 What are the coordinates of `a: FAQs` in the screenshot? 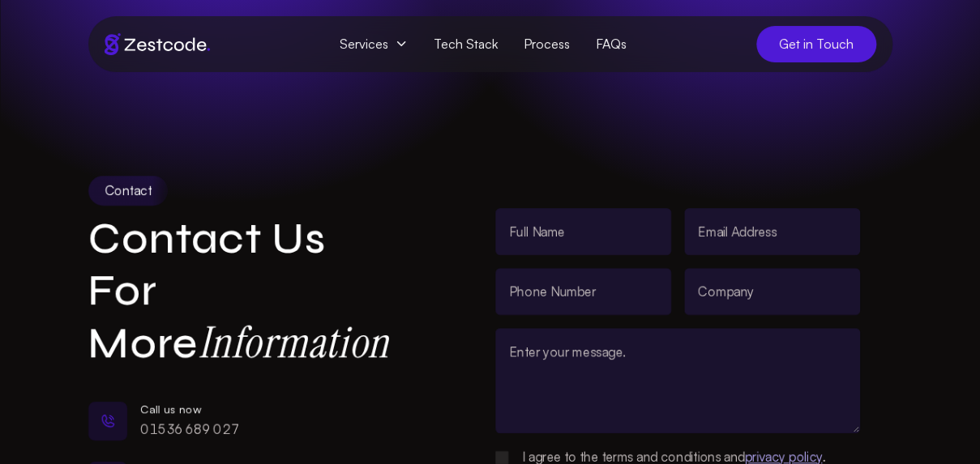 It's located at (611, 43).